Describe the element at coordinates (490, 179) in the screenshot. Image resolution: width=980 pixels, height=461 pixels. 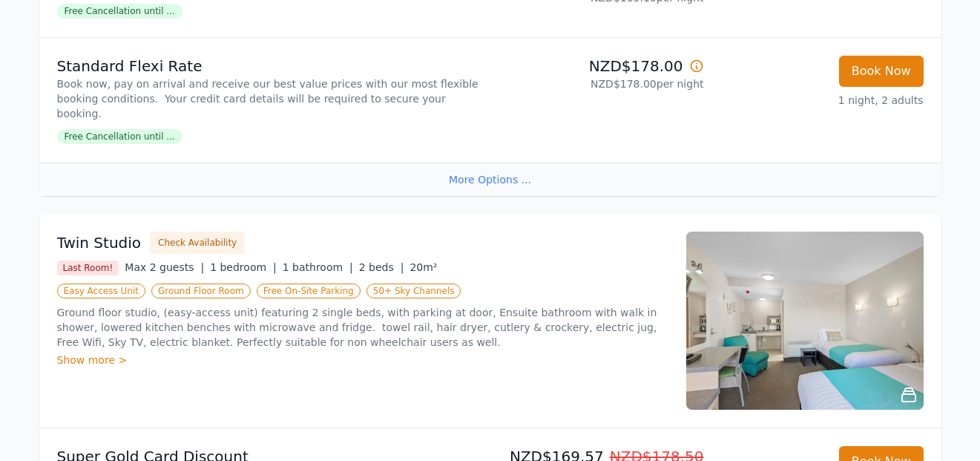
I see `div: More Options ...` at that location.